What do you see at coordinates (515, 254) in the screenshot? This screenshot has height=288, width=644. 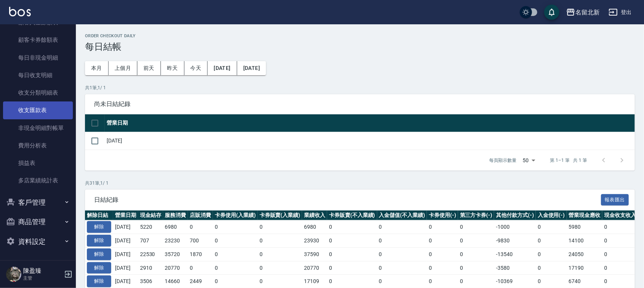 I see `td: -13540` at bounding box center [515, 254].